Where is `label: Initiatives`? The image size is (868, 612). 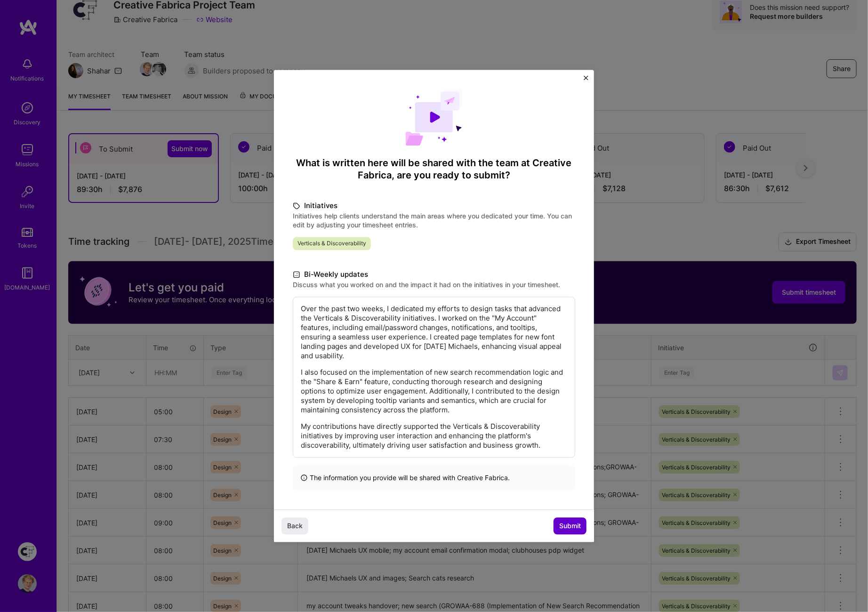
label: Initiatives is located at coordinates (434, 206).